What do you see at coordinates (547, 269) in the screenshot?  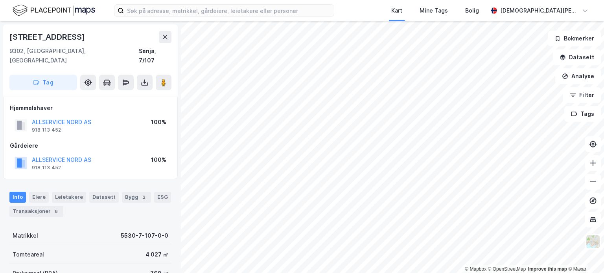 I see `a: Improve this map` at bounding box center [547, 269].